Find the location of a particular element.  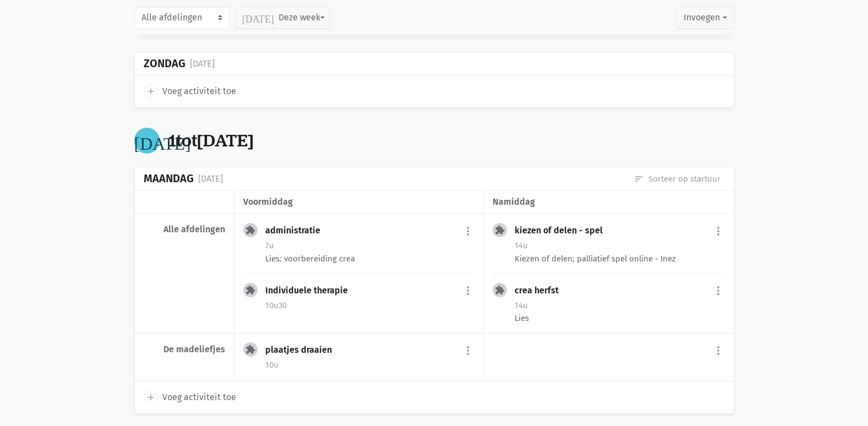

div: Lies is located at coordinates (619, 318).